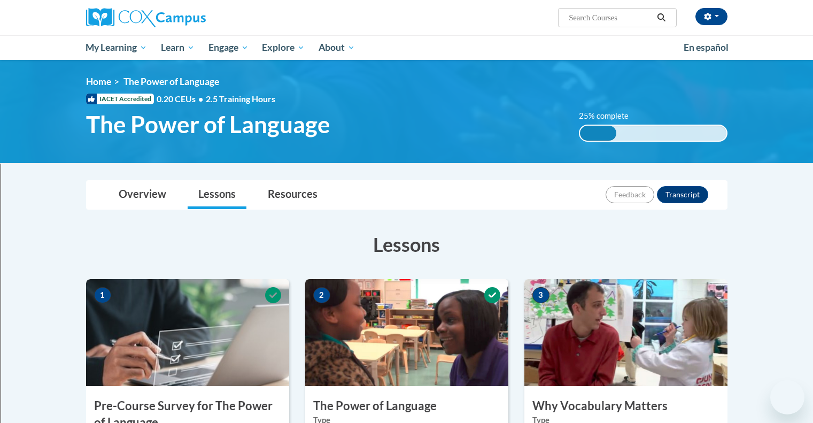 This screenshot has width=813, height=423. Describe the element at coordinates (98, 81) in the screenshot. I see `a: Home` at that location.